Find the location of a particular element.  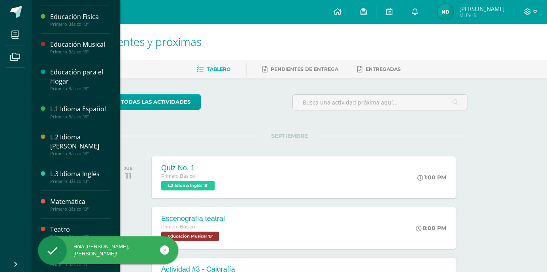

div: L.1 Idioma Español is located at coordinates (80, 109).